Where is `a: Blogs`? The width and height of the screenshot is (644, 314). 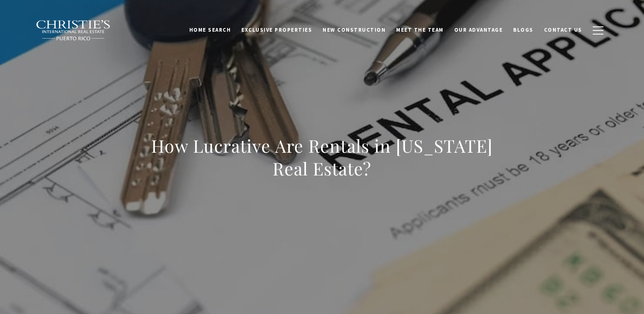
a: Blogs is located at coordinates (523, 30).